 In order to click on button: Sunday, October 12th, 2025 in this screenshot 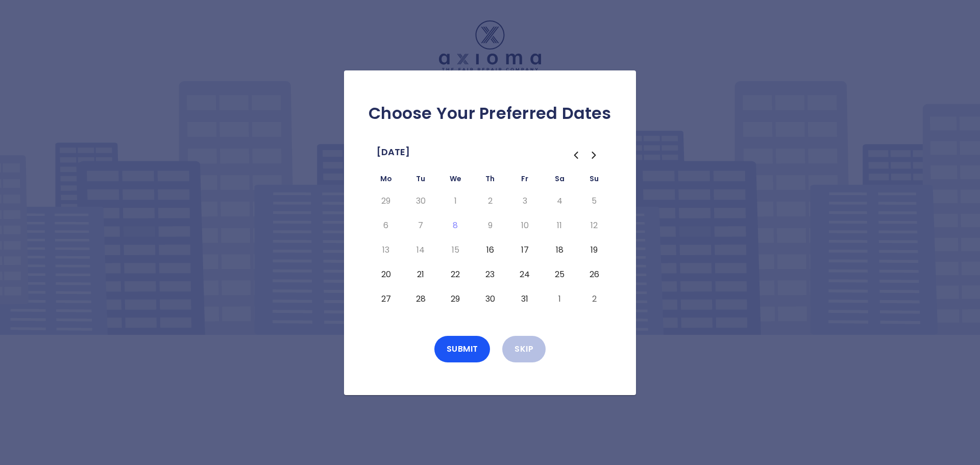, I will do `click(594, 226)`.